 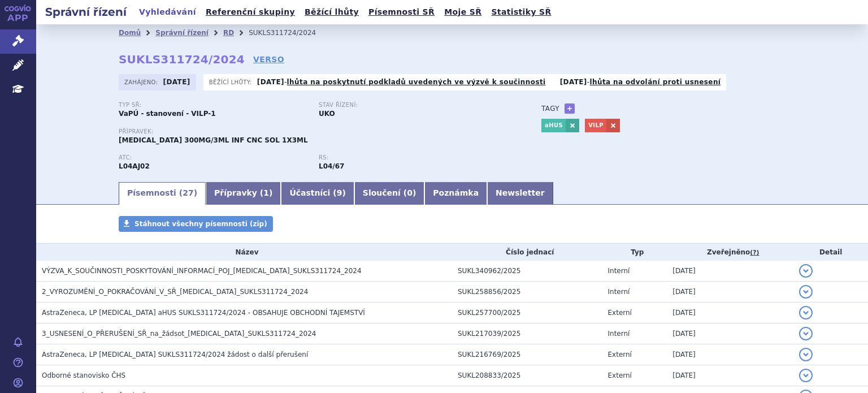 What do you see at coordinates (142, 82) in the screenshot?
I see `span: Zahájeno:` at bounding box center [142, 82].